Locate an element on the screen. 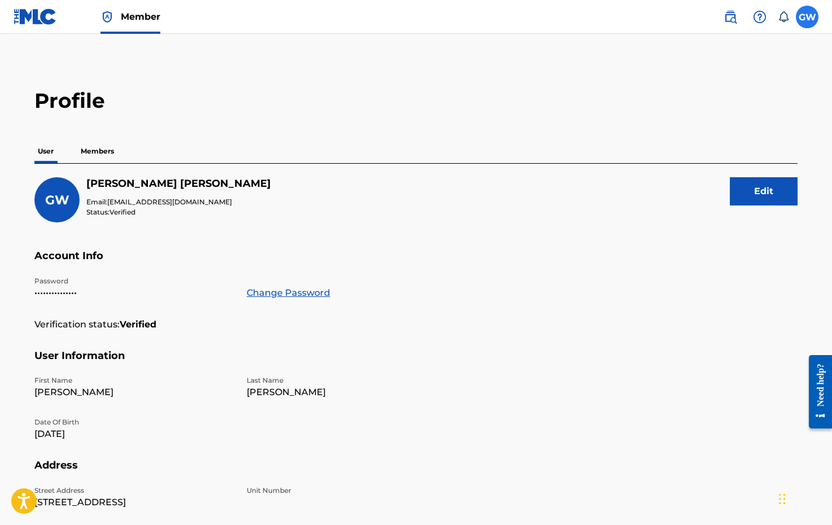  h5: GILMORE WALTERS is located at coordinates (178, 184).